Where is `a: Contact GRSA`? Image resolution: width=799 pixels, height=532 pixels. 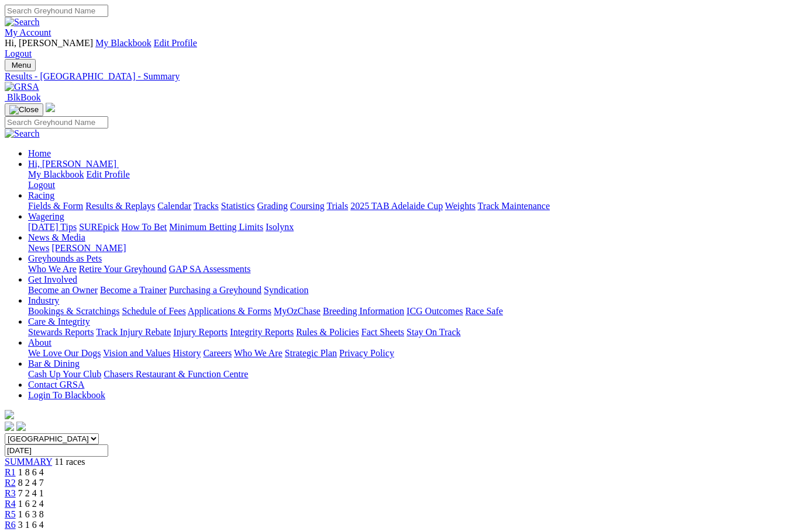
a: Contact GRSA is located at coordinates (56, 385).